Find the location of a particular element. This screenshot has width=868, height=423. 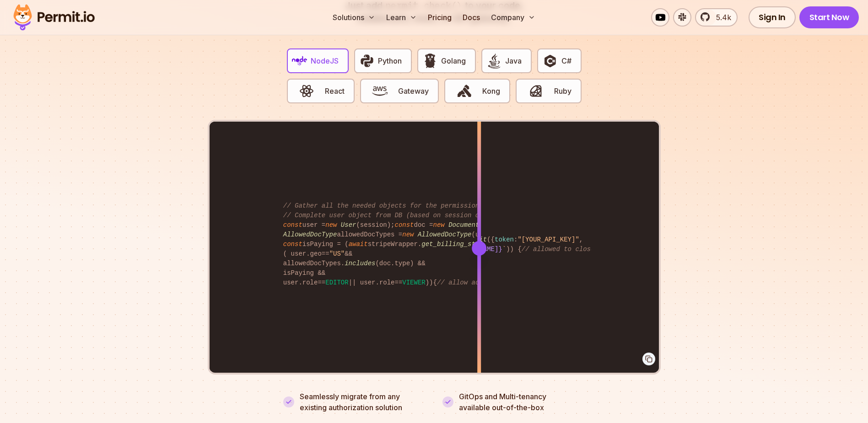

img: Gateway is located at coordinates (380, 91).